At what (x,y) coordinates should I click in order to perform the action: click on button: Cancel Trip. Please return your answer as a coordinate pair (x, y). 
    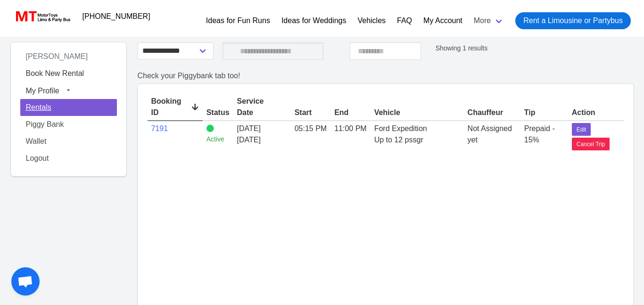
    Looking at the image, I should click on (591, 144).